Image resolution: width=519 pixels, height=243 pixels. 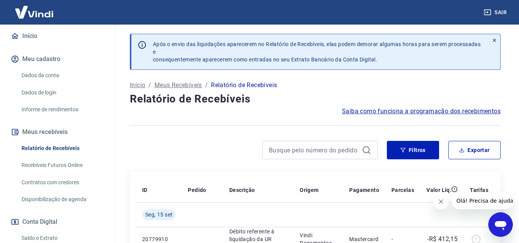 What do you see at coordinates (421, 111) in the screenshot?
I see `span: Saiba como funciona a programação dos recebimentos` at bounding box center [421, 111].